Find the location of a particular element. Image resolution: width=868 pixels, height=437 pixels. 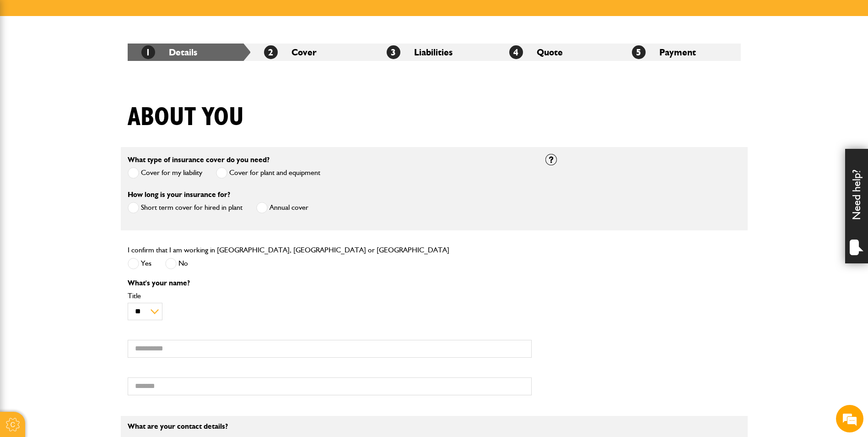

span: 1 is located at coordinates (148, 52).